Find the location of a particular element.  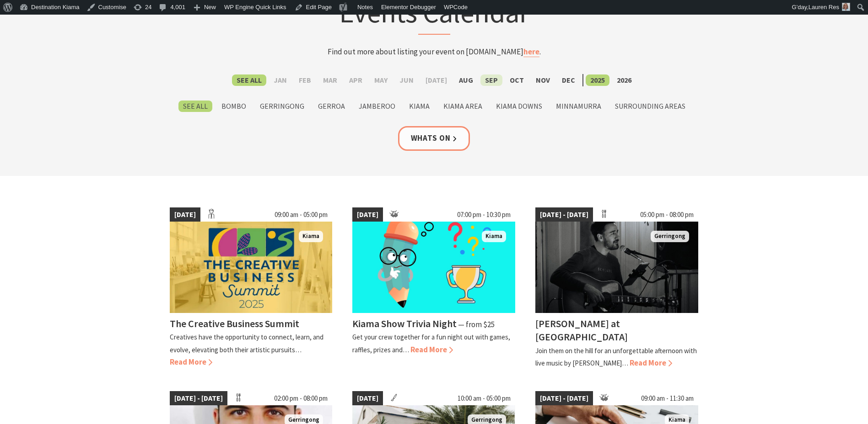

h4: The Creative Business Summit is located at coordinates (234, 324).